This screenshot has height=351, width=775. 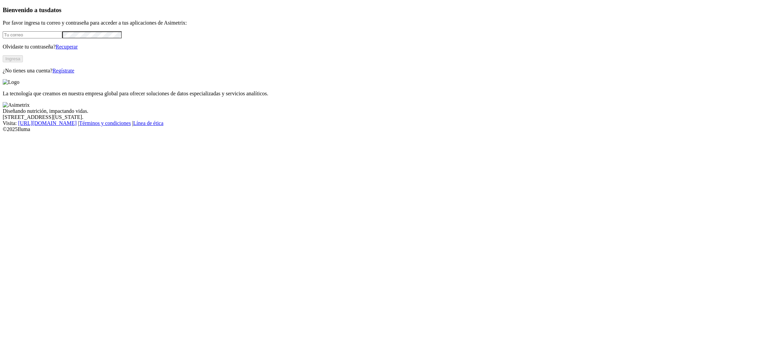 I want to click on p: Olvidaste tu contraseña?, so click(x=388, y=47).